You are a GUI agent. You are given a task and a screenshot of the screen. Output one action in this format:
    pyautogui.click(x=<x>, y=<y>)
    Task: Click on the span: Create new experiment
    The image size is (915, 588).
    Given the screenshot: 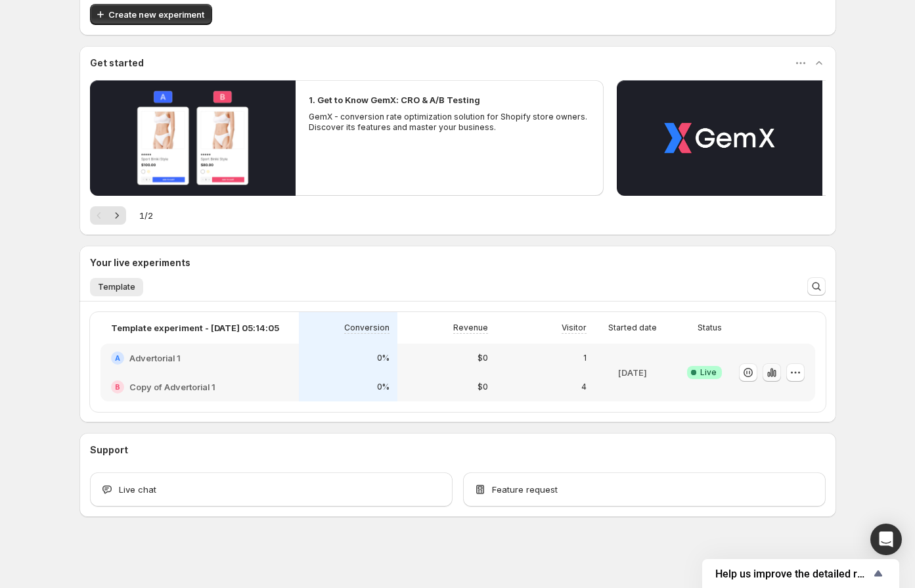 What is the action you would take?
    pyautogui.click(x=156, y=15)
    